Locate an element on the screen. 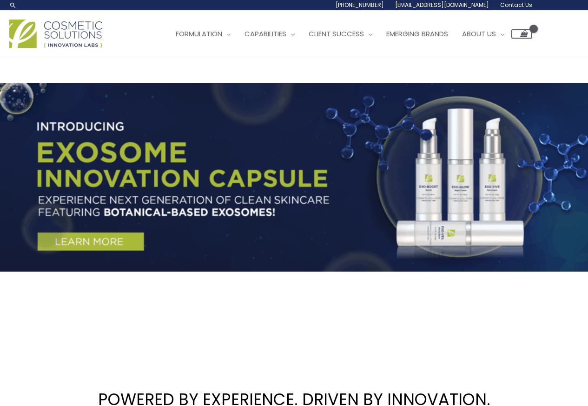 This screenshot has width=588, height=406. a: Client Success is located at coordinates (340, 34).